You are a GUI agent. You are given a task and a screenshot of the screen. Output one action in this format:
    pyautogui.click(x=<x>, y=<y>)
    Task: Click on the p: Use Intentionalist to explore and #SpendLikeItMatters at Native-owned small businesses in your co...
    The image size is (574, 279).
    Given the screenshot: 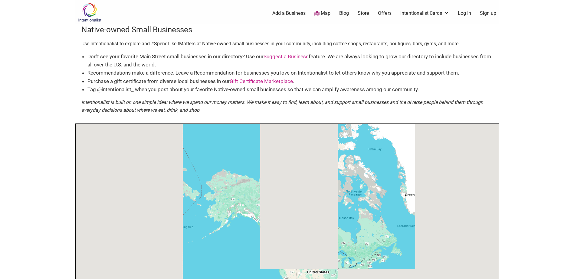 What is the action you would take?
    pyautogui.click(x=287, y=44)
    